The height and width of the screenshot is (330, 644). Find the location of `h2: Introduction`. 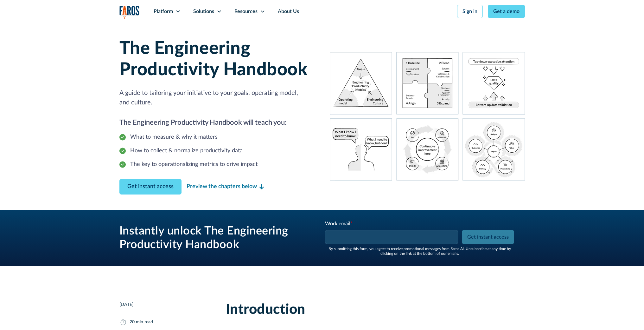

h2: Introduction is located at coordinates (376, 310).